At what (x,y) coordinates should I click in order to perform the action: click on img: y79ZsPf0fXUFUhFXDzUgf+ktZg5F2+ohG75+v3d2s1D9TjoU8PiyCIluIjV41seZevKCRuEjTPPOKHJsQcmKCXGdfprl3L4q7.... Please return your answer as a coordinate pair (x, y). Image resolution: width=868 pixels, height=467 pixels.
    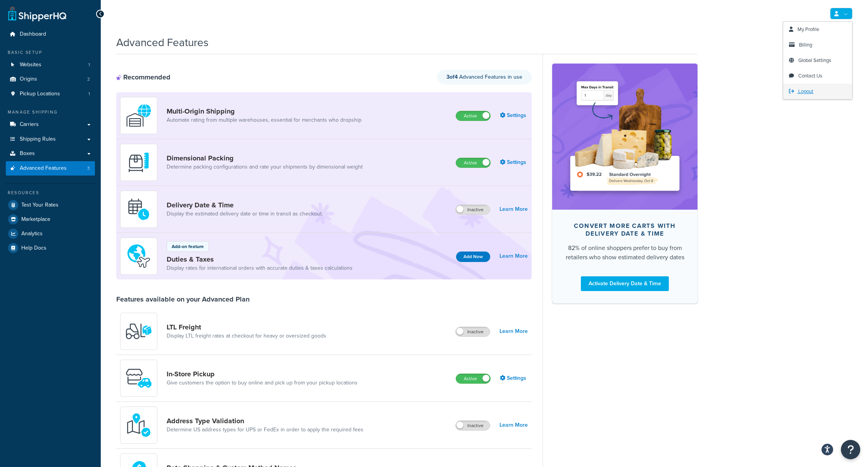
    Looking at the image, I should click on (139, 332).